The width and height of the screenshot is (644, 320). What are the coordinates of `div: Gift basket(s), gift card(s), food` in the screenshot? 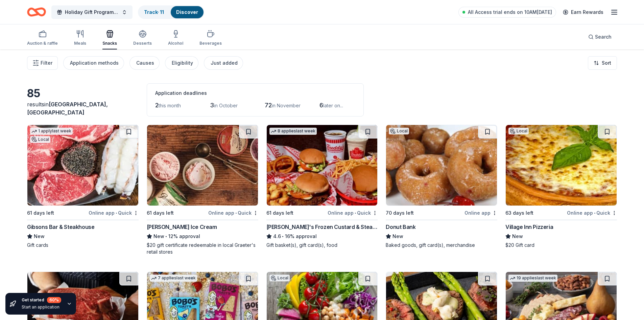 It's located at (323, 245).